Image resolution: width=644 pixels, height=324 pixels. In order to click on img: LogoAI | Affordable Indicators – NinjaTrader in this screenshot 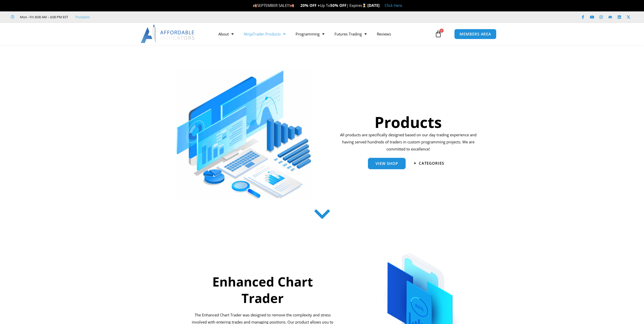, I will do `click(168, 34)`.